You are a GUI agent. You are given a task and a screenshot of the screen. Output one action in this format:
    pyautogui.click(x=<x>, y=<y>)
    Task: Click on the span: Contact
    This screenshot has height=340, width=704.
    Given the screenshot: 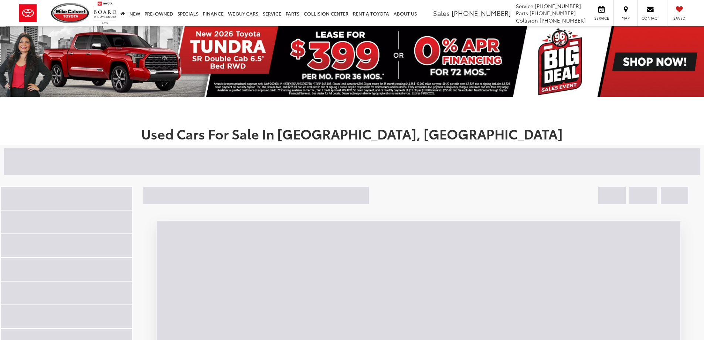 What is the action you would take?
    pyautogui.click(x=650, y=18)
    